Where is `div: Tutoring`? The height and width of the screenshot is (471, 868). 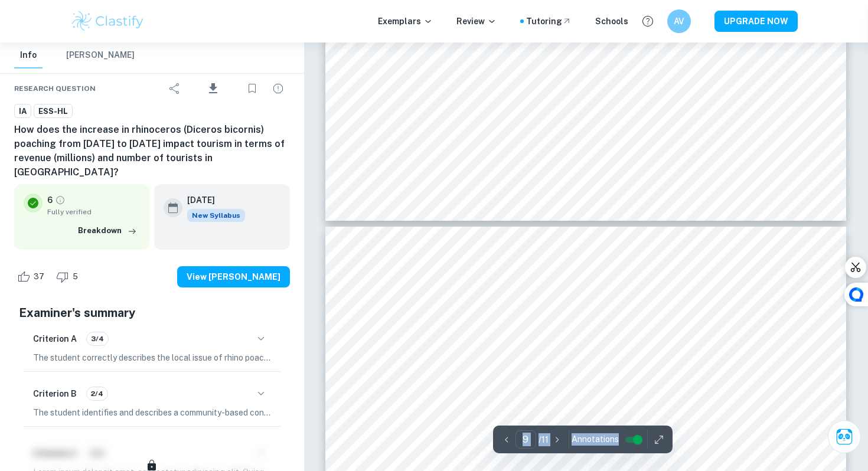 div: Tutoring is located at coordinates (548, 22).